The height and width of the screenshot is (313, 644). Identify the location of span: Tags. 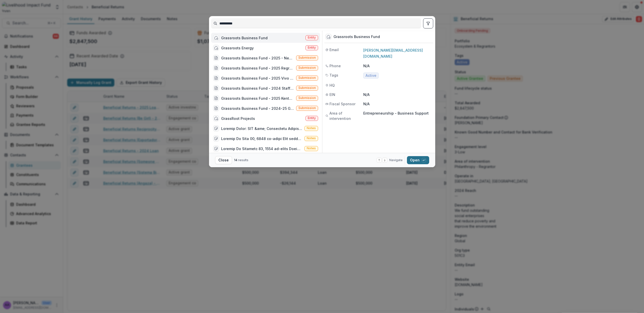
(334, 75).